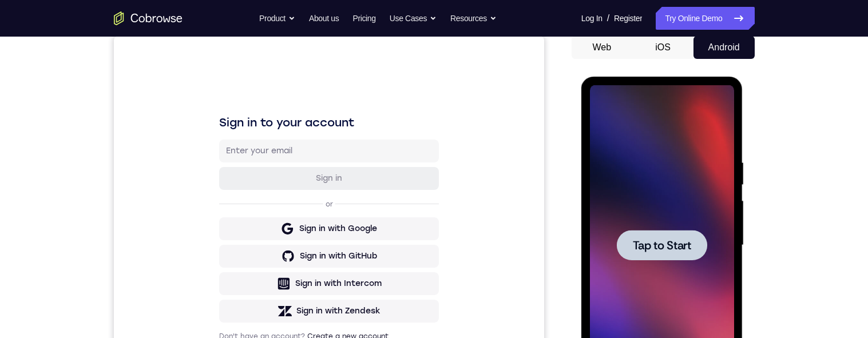 The width and height of the screenshot is (868, 338). What do you see at coordinates (80, 168) in the screenshot?
I see `button: Tap to Start` at bounding box center [80, 168].